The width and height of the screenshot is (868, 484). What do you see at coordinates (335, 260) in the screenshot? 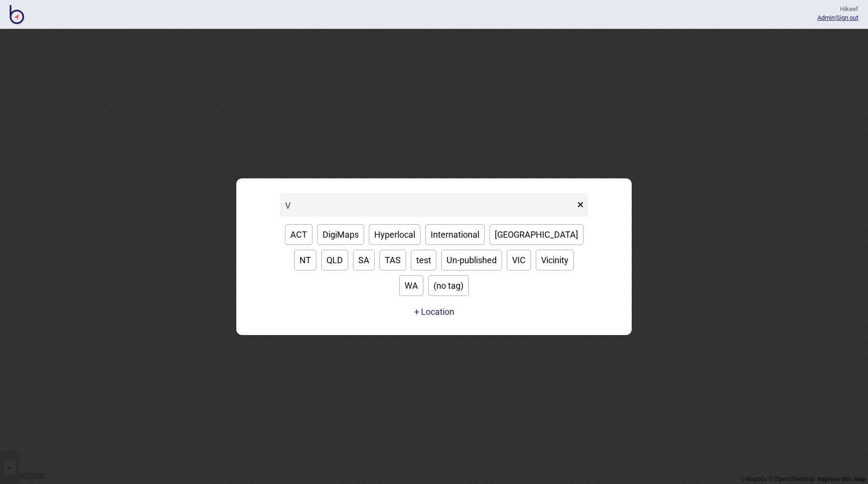
I see `button: QLD` at bounding box center [335, 260].